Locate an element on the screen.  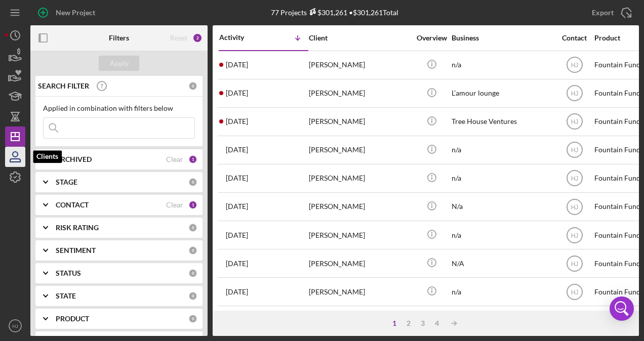
time: 2025-09-13 00:33 is located at coordinates (237, 65).